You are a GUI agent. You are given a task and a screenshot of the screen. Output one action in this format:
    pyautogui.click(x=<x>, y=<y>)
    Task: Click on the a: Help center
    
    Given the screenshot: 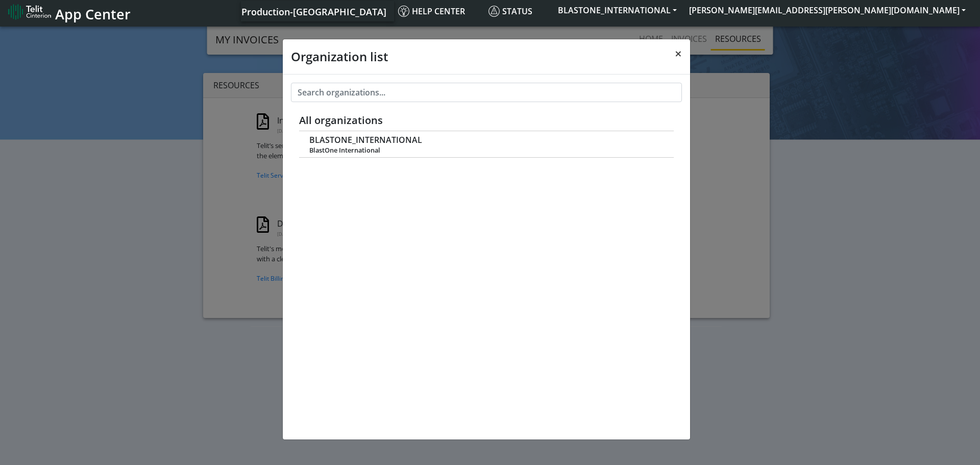 What is the action you would take?
    pyautogui.click(x=439, y=11)
    